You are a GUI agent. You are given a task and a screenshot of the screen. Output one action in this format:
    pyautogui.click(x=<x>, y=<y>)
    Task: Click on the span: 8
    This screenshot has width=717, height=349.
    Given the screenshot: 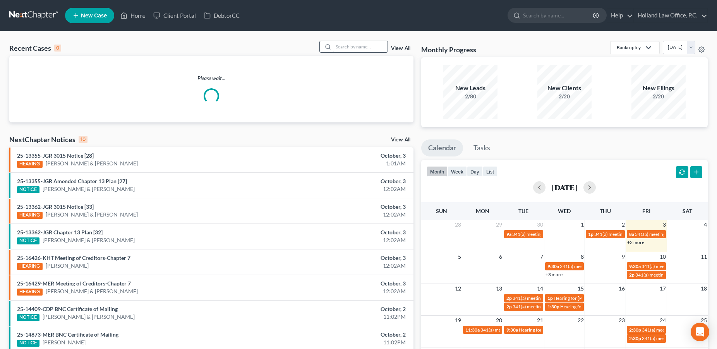 What is the action you would take?
    pyautogui.click(x=582, y=257)
    